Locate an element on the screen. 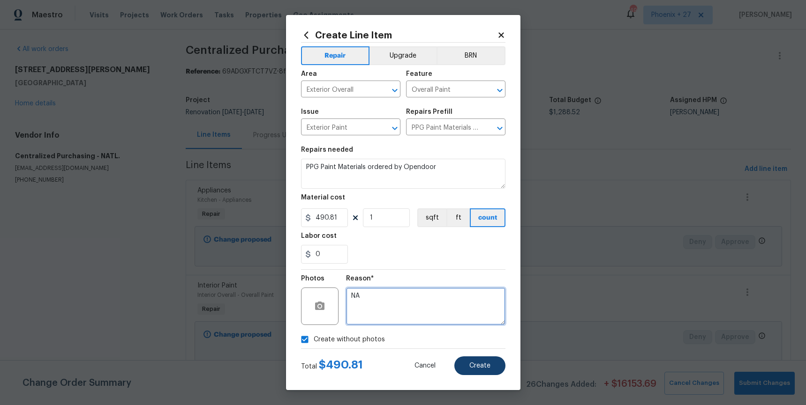  h5: Issue is located at coordinates (310, 112).